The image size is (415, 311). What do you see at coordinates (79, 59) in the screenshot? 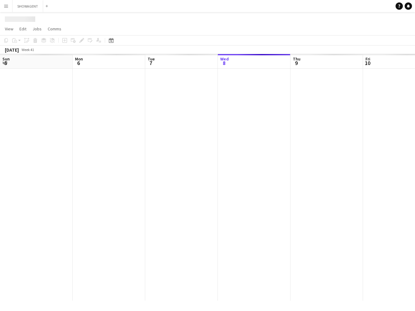
I see `span: Mon` at bounding box center [79, 59].